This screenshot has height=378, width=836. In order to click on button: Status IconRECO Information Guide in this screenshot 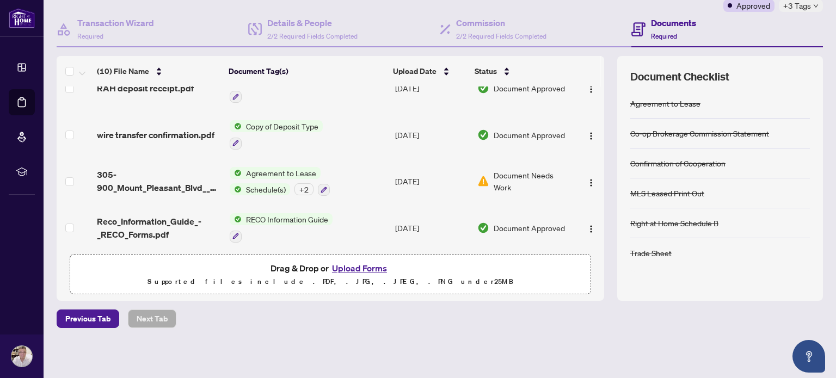, I will do `click(281, 228)`.